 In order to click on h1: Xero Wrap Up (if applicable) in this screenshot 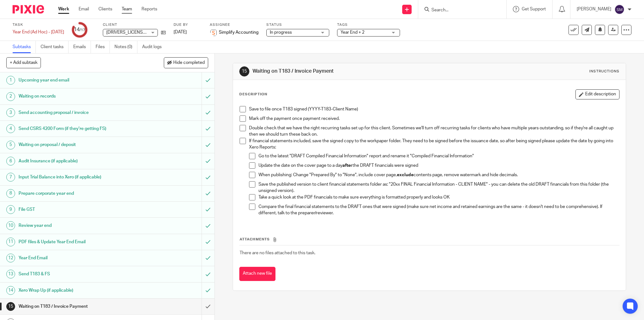, I will do `click(78, 291)`.